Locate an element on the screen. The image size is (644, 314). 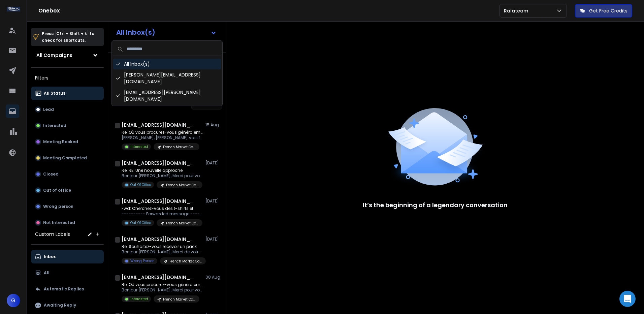
p: Closed is located at coordinates (51, 174).